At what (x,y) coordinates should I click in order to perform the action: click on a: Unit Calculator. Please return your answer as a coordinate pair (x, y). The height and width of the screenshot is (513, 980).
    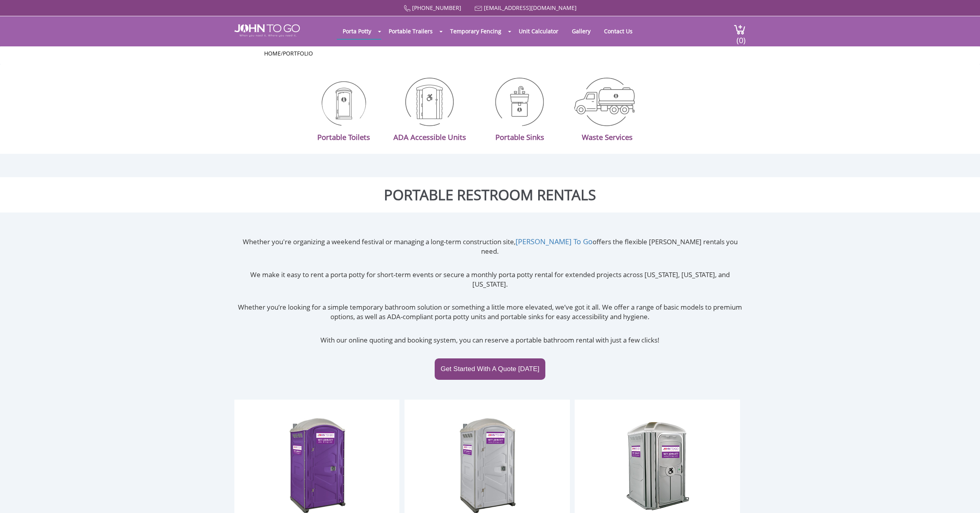
    Looking at the image, I should click on (539, 31).